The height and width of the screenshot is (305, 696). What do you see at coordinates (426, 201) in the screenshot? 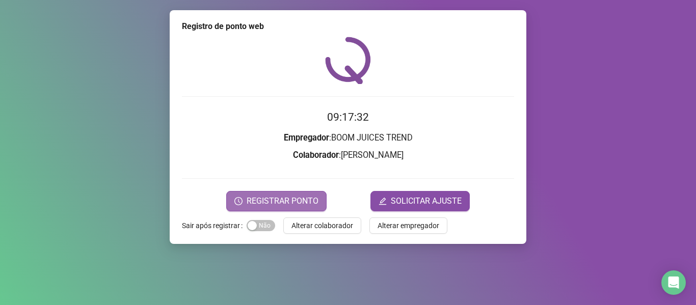
I see `span: SOLICITAR AJUSTE` at bounding box center [426, 201].